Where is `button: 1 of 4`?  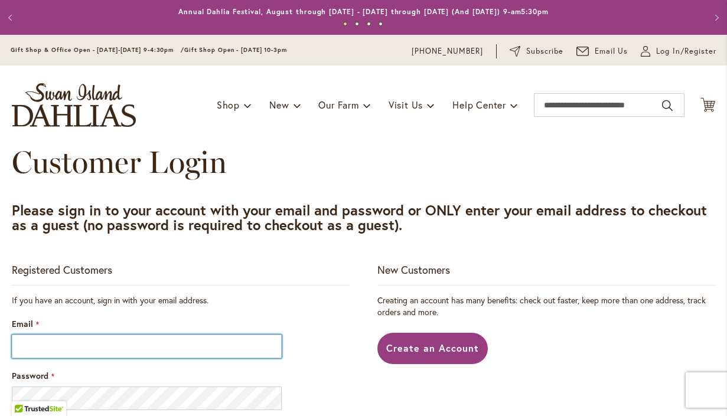 button: 1 of 4 is located at coordinates (345, 24).